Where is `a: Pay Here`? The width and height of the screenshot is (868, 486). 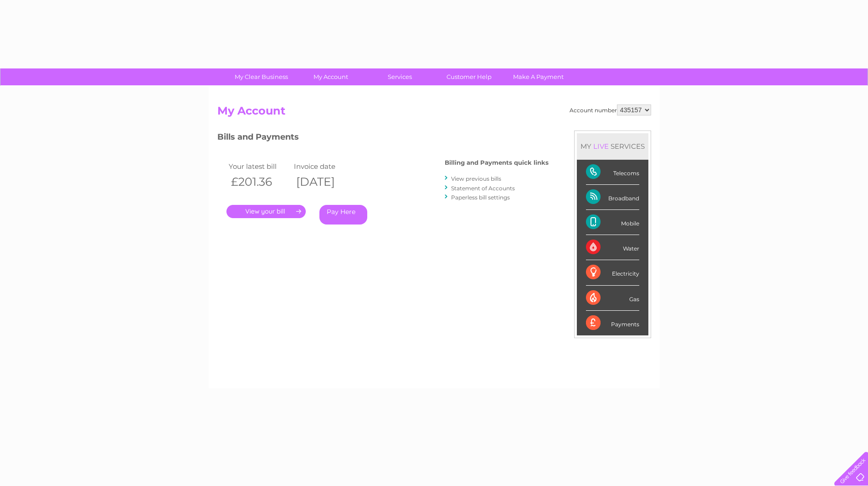 a: Pay Here is located at coordinates (343, 214).